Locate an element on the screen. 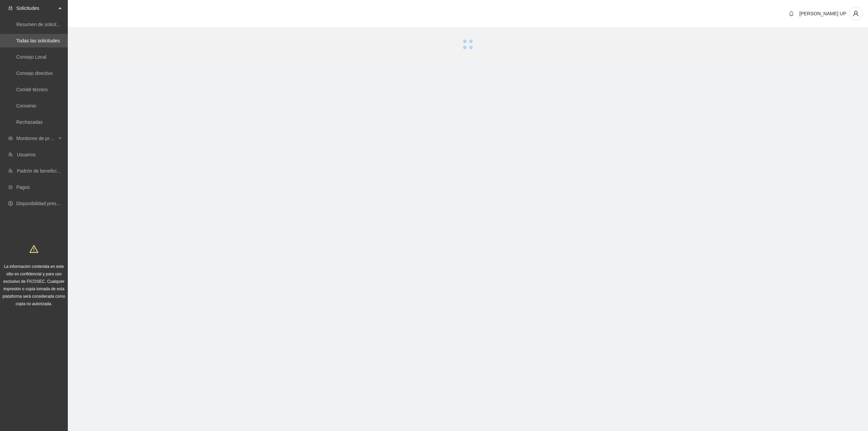  a: Comité técnico is located at coordinates (32, 89).